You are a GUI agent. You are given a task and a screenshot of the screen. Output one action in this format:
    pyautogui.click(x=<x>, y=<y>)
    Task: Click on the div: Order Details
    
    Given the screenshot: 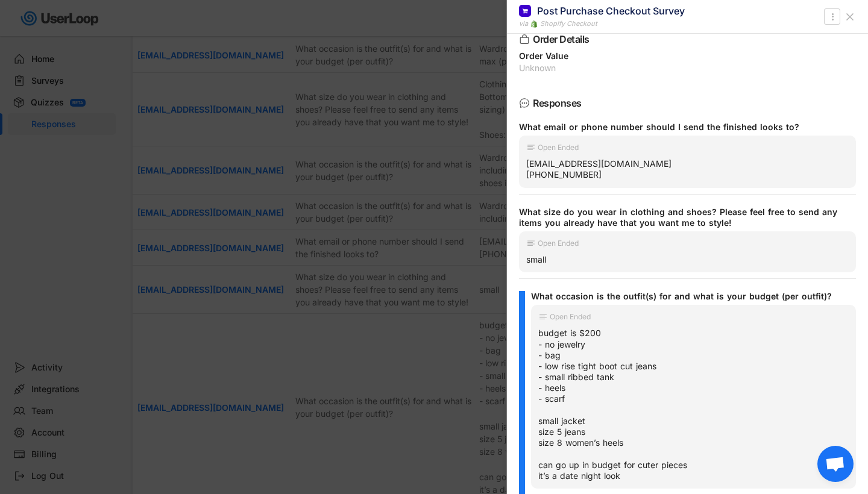 What is the action you would take?
    pyautogui.click(x=684, y=39)
    